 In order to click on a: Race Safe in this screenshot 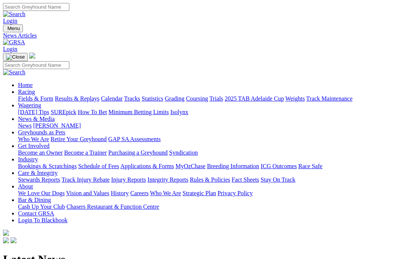, I will do `click(310, 166)`.